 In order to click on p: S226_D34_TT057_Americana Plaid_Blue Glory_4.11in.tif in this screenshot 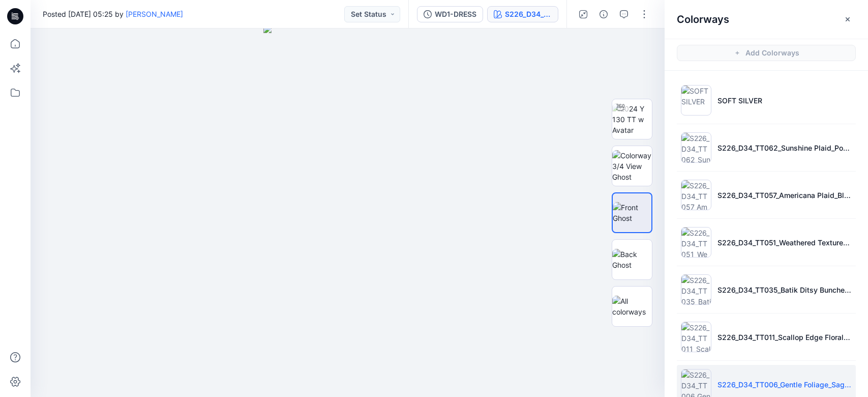, I will do `click(784, 195)`.